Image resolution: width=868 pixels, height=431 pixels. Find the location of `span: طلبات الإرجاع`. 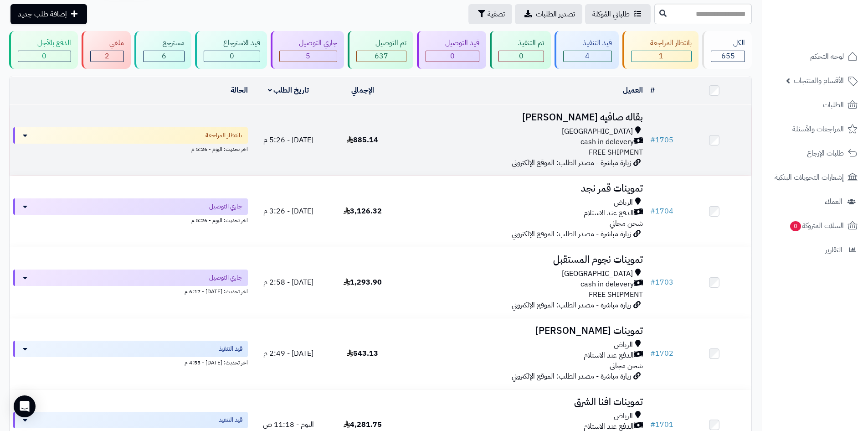

span: طلبات الإرجاع is located at coordinates (826, 153).